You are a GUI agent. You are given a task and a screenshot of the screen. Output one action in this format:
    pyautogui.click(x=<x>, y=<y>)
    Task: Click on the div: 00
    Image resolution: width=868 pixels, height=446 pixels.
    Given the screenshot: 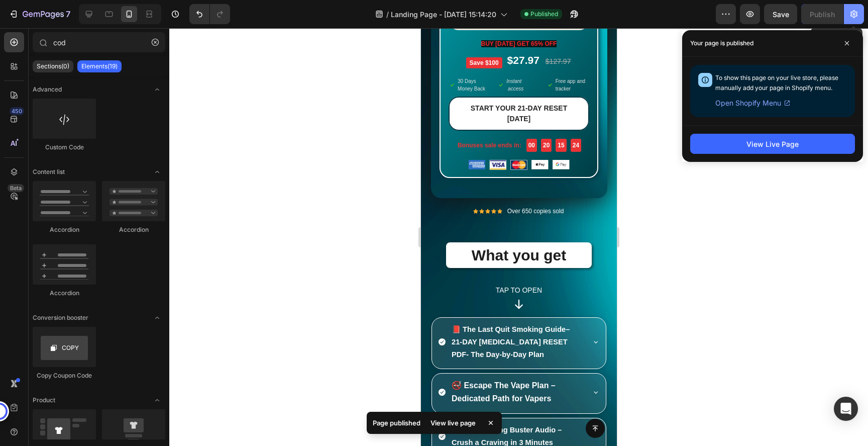 What is the action you would take?
    pyautogui.click(x=110, y=117)
    